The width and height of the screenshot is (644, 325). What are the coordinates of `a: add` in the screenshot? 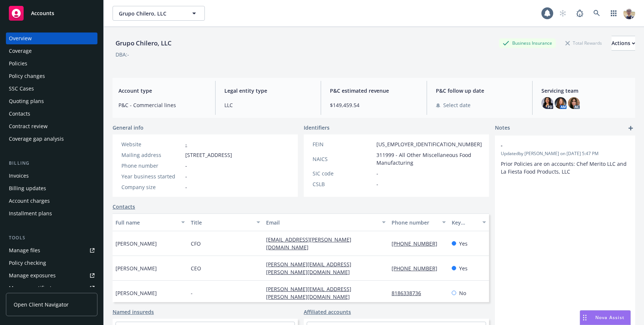 It's located at (631, 128).